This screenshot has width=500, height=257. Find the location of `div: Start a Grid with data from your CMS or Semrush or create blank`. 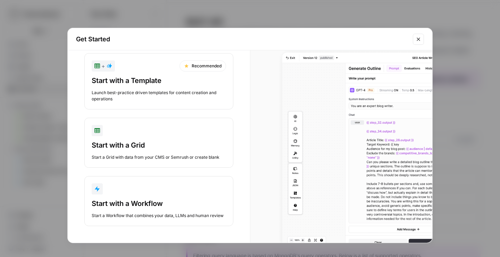

div: Start a Grid with data from your CMS or Semrush or create blank is located at coordinates (159, 157).